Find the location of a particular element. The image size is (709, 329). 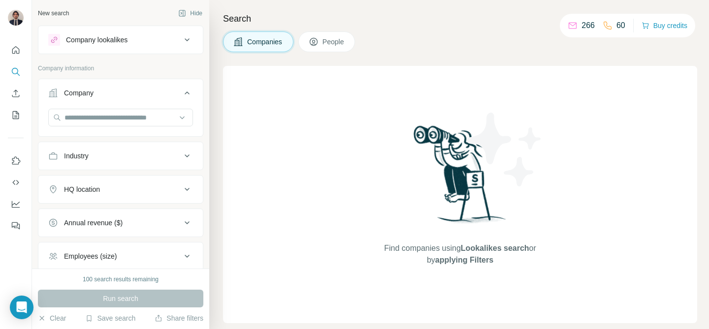

div: Annual revenue ($) is located at coordinates (93, 223).